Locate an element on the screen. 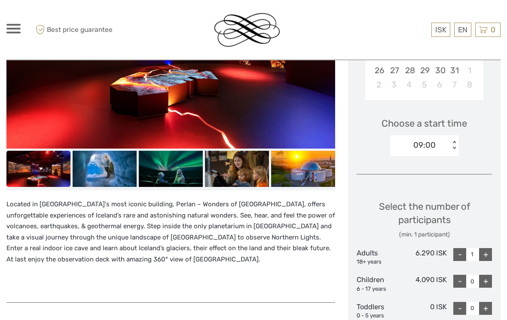  div: Choose Tuesday, November 4th, 2025 is located at coordinates (409, 85).